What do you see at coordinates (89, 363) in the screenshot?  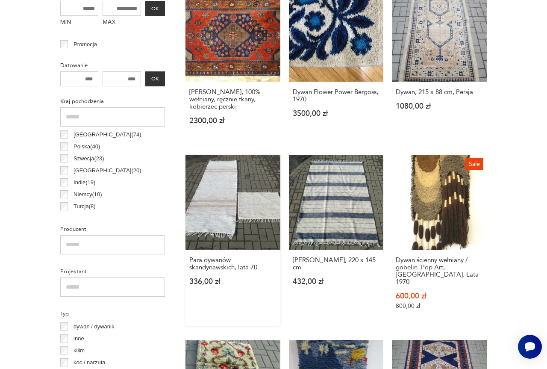 I see `p: koc / narzuta` at bounding box center [89, 363].